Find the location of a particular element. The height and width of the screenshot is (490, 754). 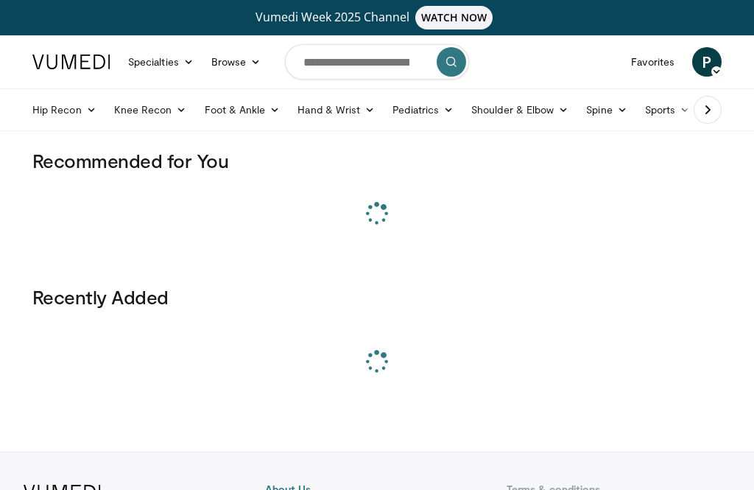

a: Foot & Ankle is located at coordinates (242, 110).